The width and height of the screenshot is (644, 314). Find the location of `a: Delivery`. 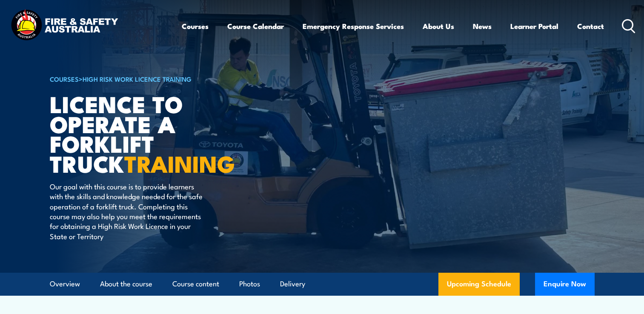

a: Delivery is located at coordinates (293, 284).